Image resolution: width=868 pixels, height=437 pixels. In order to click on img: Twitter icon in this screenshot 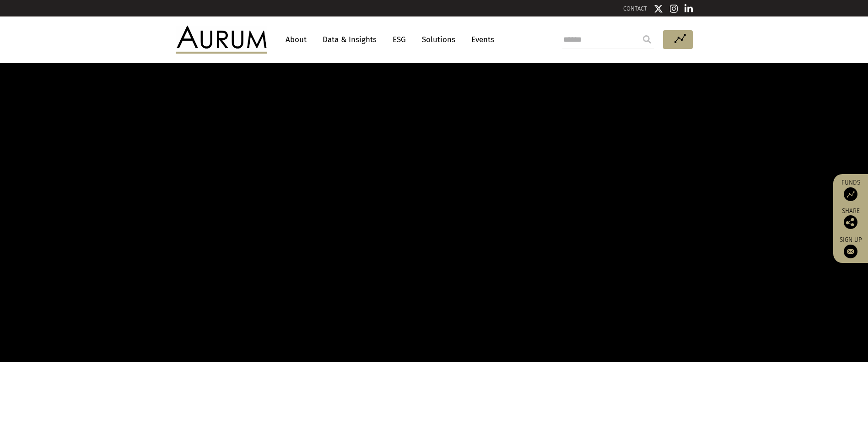, I will do `click(658, 9)`.